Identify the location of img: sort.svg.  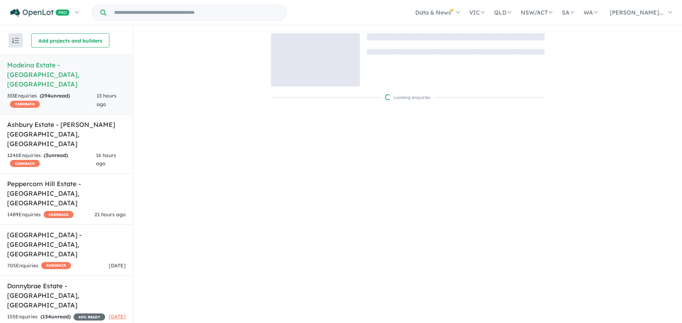
(16, 40).